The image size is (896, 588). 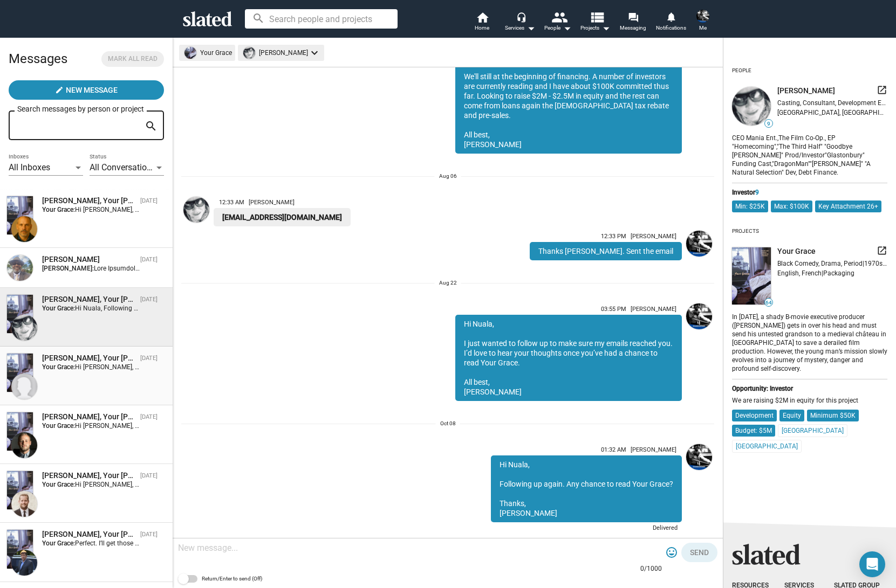 What do you see at coordinates (587, 529) in the screenshot?
I see `div: Delivered` at bounding box center [587, 529].